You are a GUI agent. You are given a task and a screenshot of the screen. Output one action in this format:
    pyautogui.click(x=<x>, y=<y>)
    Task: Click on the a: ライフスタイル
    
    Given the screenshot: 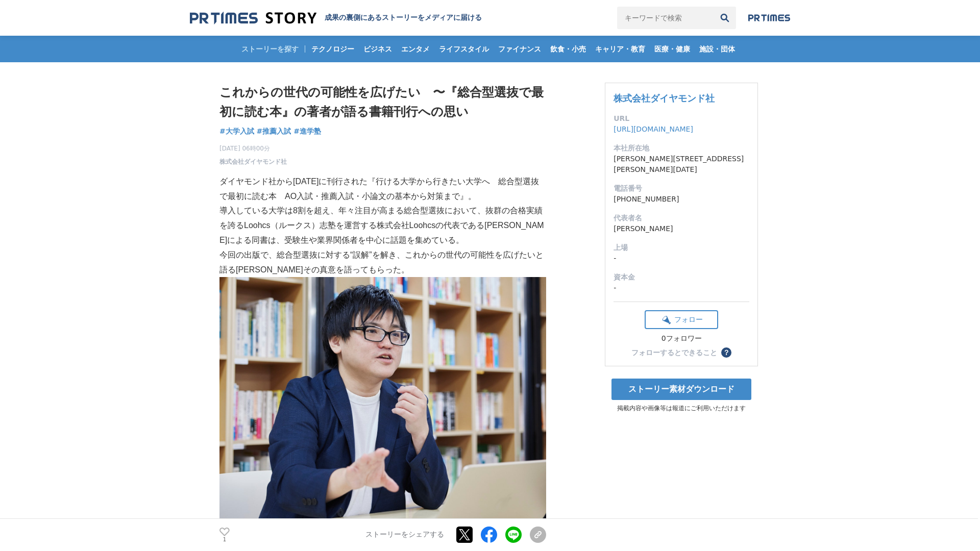 What is the action you would take?
    pyautogui.click(x=464, y=49)
    